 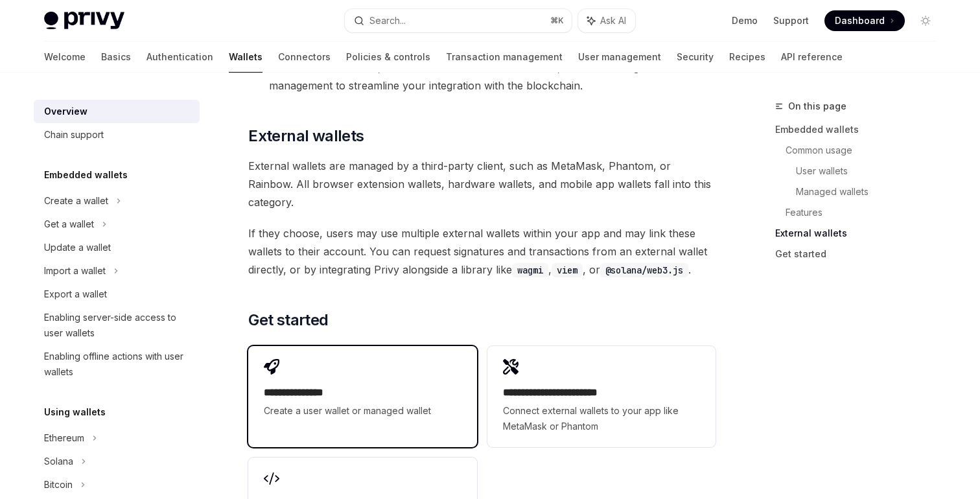 I want to click on span: ⌘ K, so click(x=557, y=21).